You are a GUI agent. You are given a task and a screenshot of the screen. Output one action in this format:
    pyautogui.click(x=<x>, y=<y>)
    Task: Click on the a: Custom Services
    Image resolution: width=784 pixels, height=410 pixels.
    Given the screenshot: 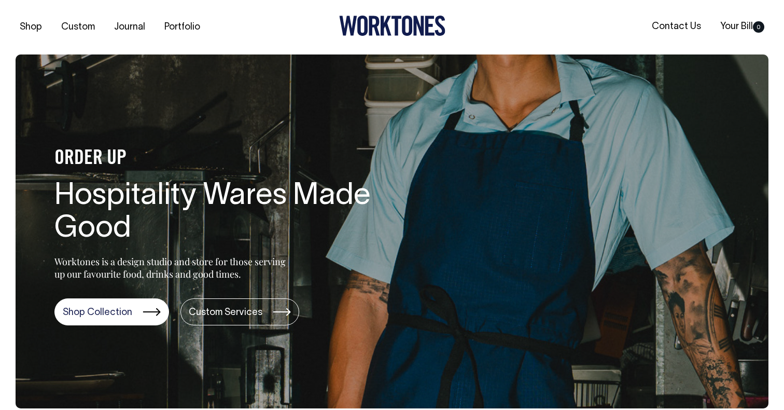 What is the action you would take?
    pyautogui.click(x=239, y=312)
    